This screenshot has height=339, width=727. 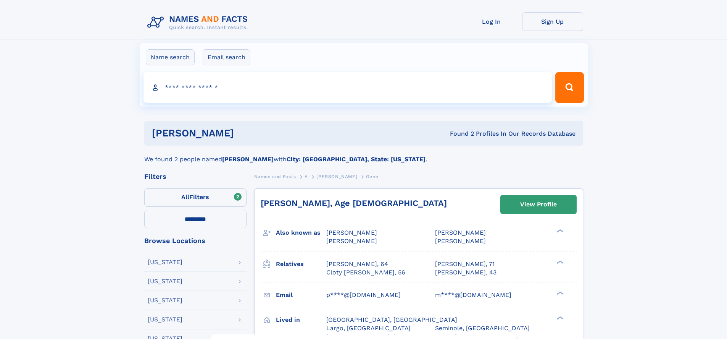 I want to click on div: We found 2 people named with ., so click(x=364, y=155).